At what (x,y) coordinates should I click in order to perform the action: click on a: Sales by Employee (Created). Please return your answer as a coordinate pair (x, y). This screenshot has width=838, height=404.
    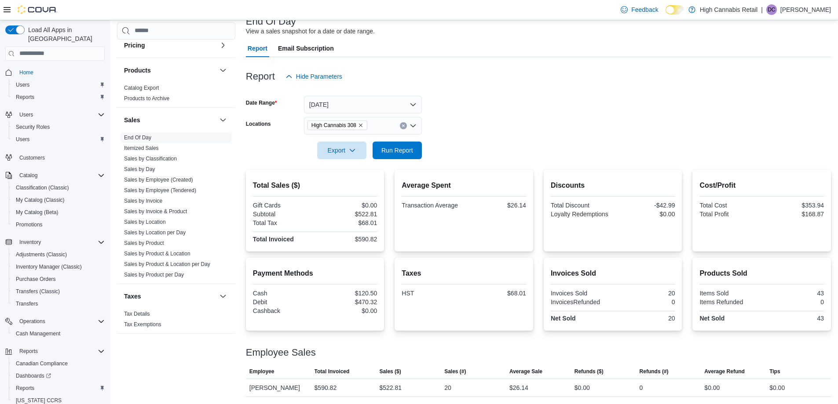
    Looking at the image, I should click on (158, 180).